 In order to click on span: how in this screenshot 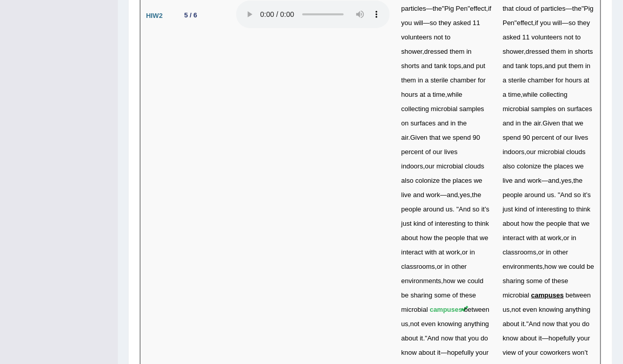, I will do `click(551, 266)`.